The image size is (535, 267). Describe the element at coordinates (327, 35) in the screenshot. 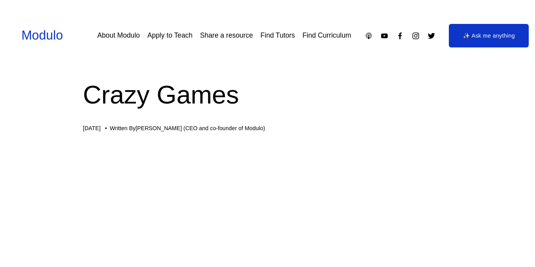

I see `a: Find Curriculum` at that location.